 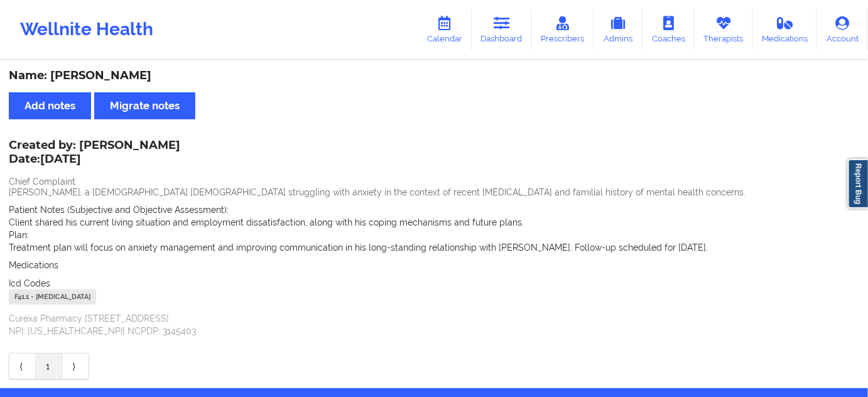 I want to click on a: Therapists, so click(x=723, y=30).